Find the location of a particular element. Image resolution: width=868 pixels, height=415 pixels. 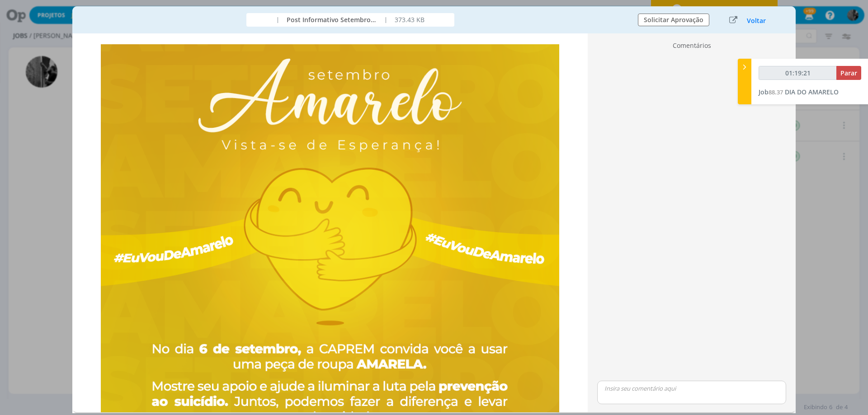

span: Parar is located at coordinates (849, 73).